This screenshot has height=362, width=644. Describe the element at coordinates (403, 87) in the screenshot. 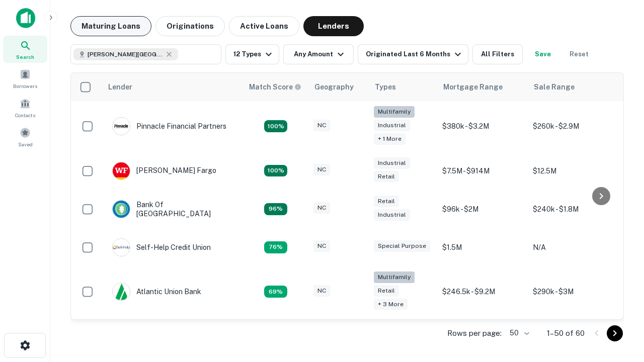

I see `th: Types` at that location.